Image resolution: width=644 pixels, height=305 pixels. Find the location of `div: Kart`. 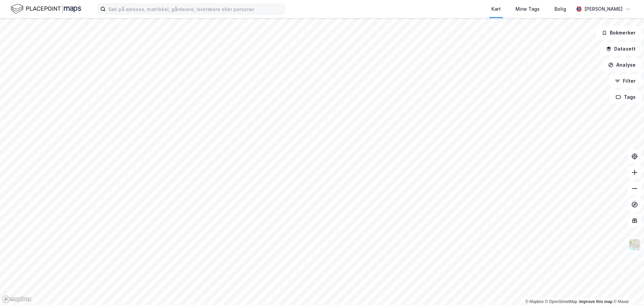

div: Kart is located at coordinates (496, 9).